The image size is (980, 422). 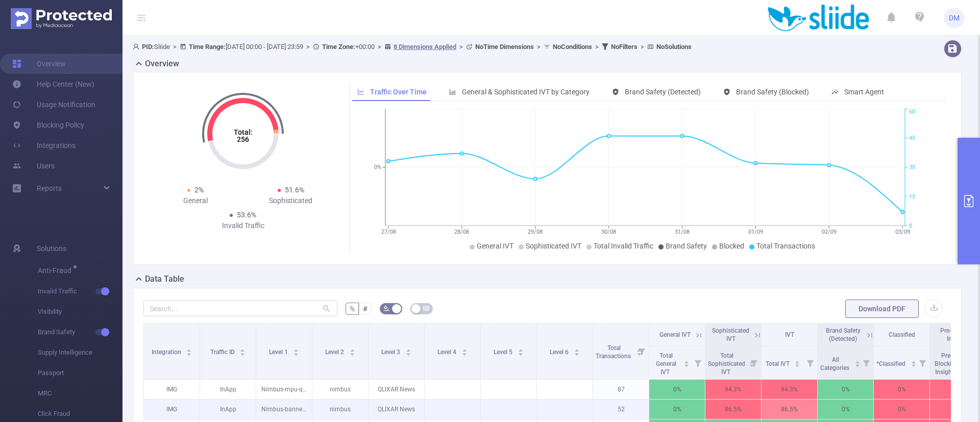 What do you see at coordinates (621, 409) in the screenshot?
I see `p: 52` at bounding box center [621, 409].